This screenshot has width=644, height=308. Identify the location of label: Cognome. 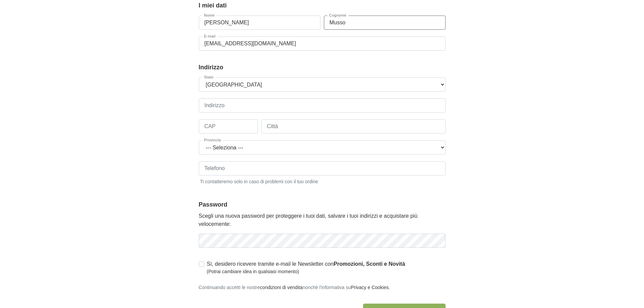
(338, 15).